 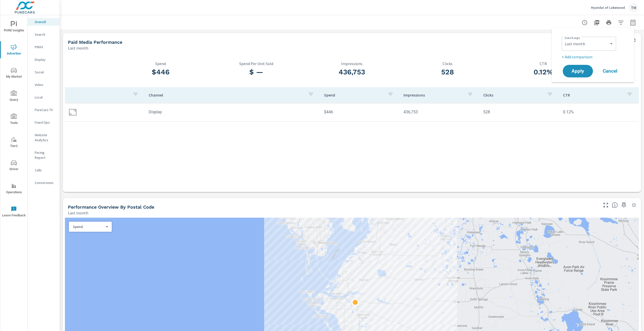 What do you see at coordinates (624, 205) in the screenshot?
I see `span: Save this to your personalized report` at bounding box center [624, 205].